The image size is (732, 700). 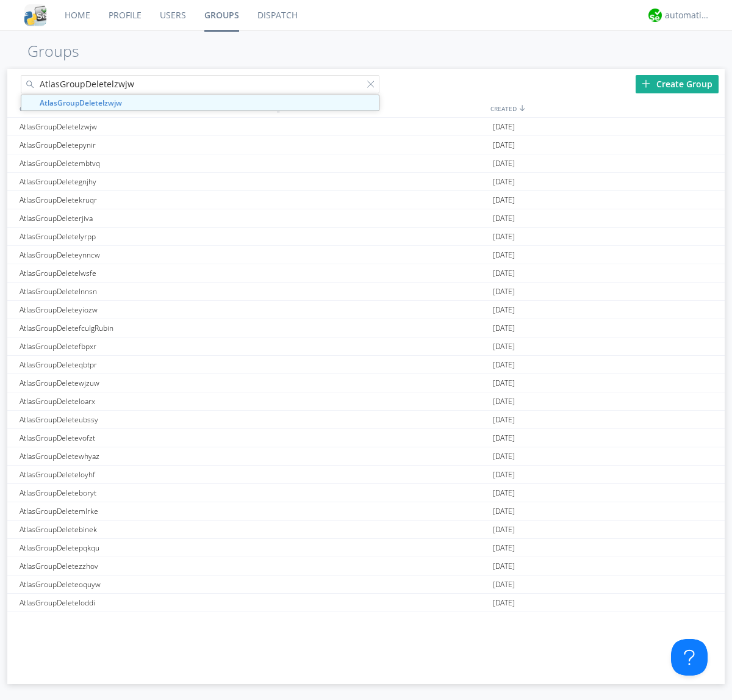 I want to click on div: AtlasGroupDeletemlrke, so click(x=133, y=510).